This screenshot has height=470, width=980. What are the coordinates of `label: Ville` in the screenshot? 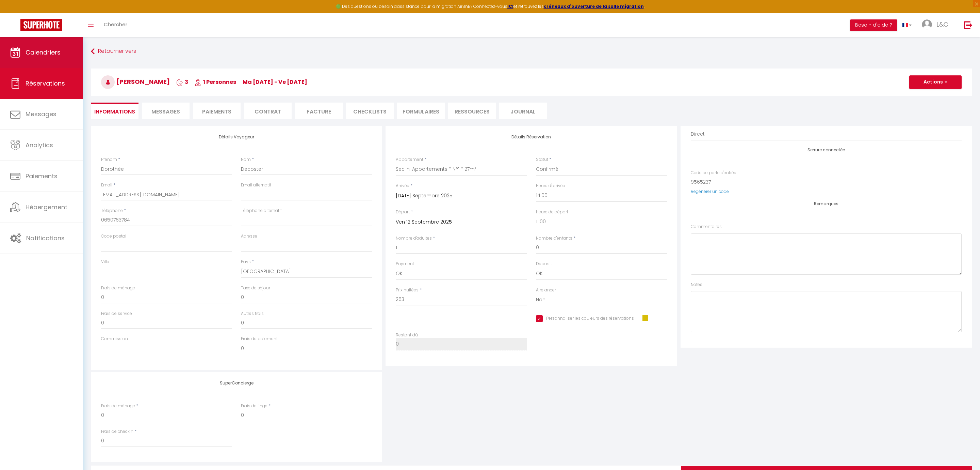 It's located at (105, 262).